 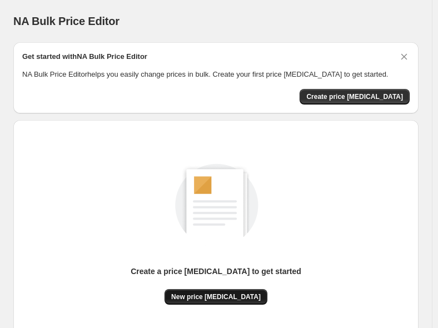 What do you see at coordinates (355, 97) in the screenshot?
I see `button: Create price change job` at bounding box center [355, 97].